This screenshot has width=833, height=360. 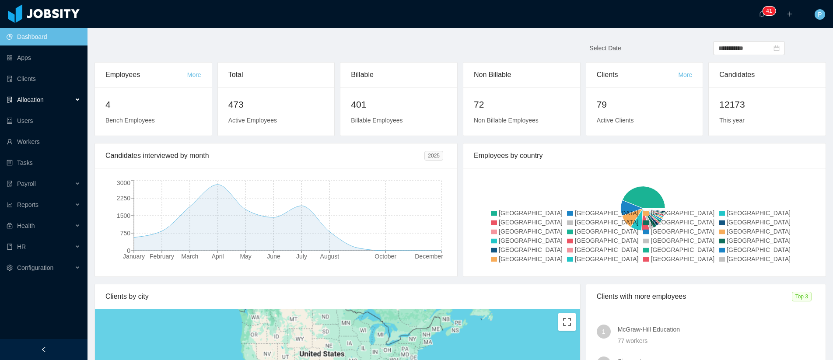 I want to click on div: Total, so click(x=276, y=75).